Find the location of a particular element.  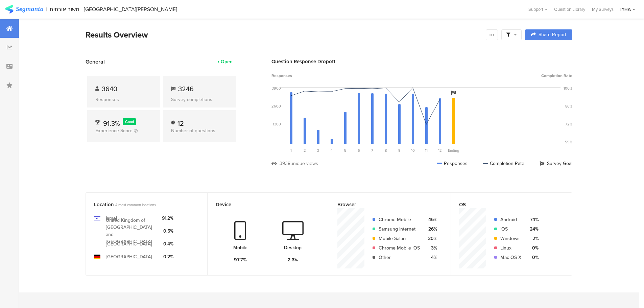

div: 0.2% is located at coordinates (168, 257).